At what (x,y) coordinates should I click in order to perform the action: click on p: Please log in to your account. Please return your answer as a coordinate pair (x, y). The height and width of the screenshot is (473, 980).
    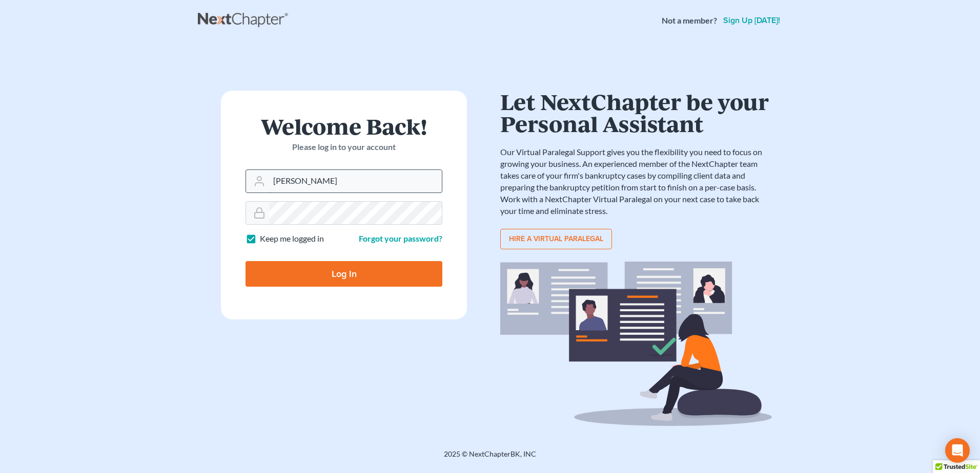
    Looking at the image, I should click on (344, 147).